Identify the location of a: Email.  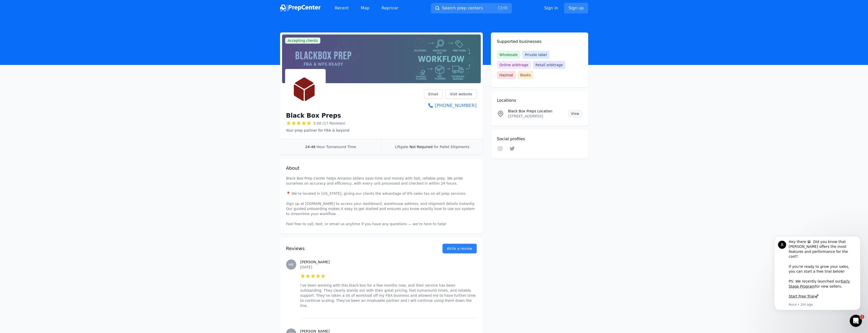
(433, 94).